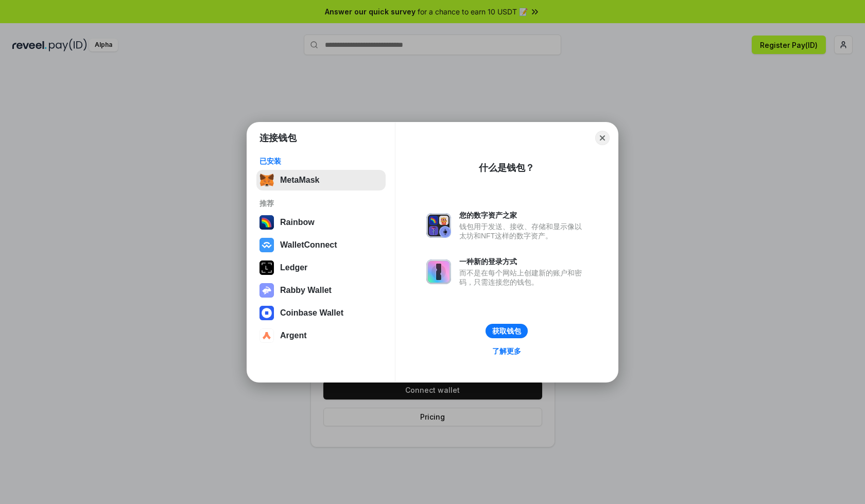 This screenshot has height=504, width=865. Describe the element at coordinates (507, 168) in the screenshot. I see `div: 什么是钱包？` at that location.